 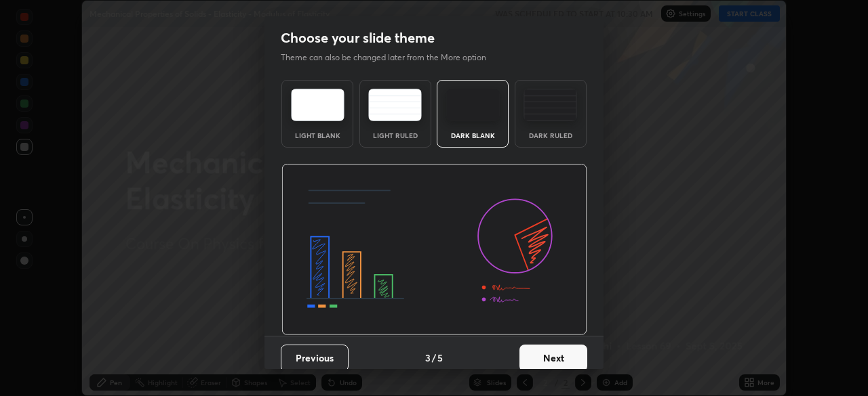 I want to click on button: Previous, so click(x=314, y=358).